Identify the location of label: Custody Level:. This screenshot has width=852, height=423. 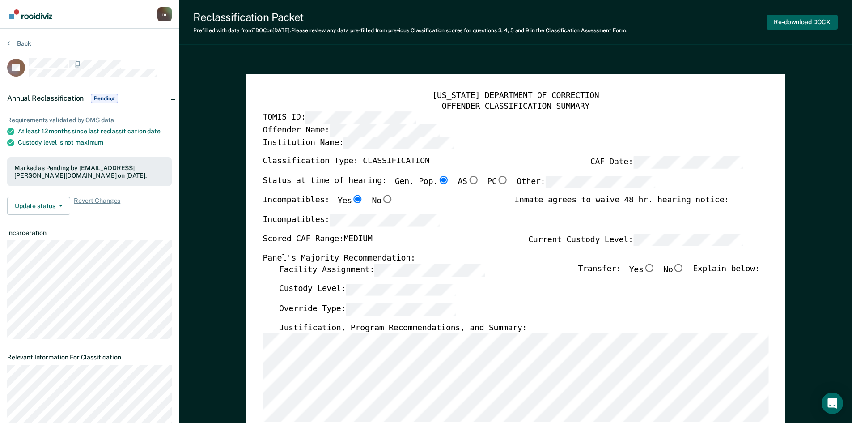
(367, 289).